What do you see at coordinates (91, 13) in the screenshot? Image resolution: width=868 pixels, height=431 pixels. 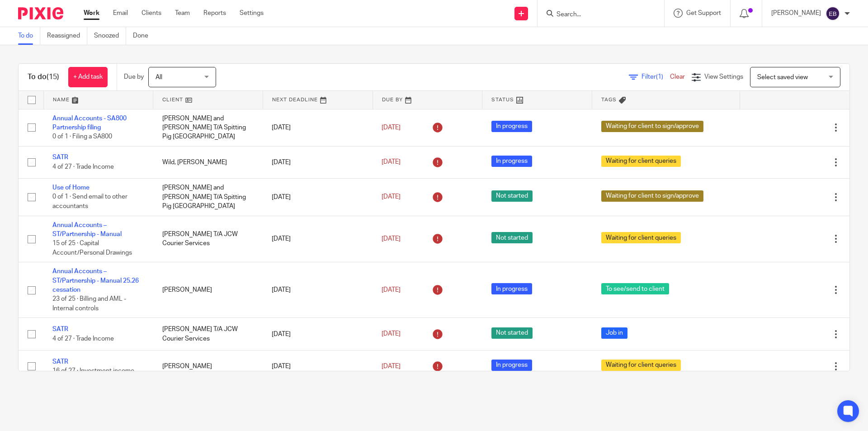 I see `a: Work` at bounding box center [91, 13].